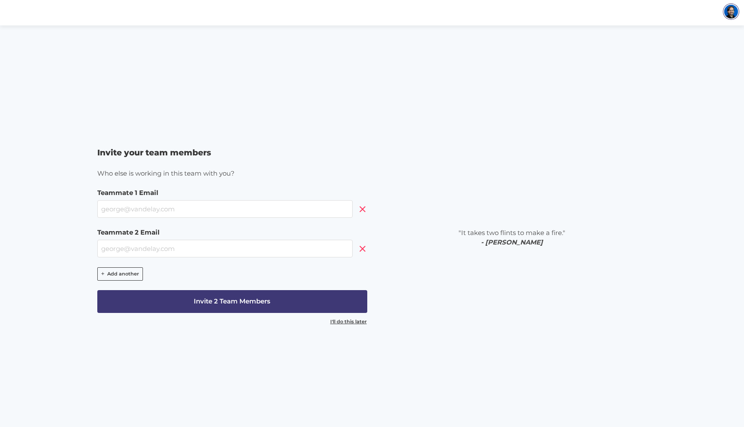 The image size is (744, 427). What do you see at coordinates (232, 301) in the screenshot?
I see `span: Invite 2 Team Members` at bounding box center [232, 301].